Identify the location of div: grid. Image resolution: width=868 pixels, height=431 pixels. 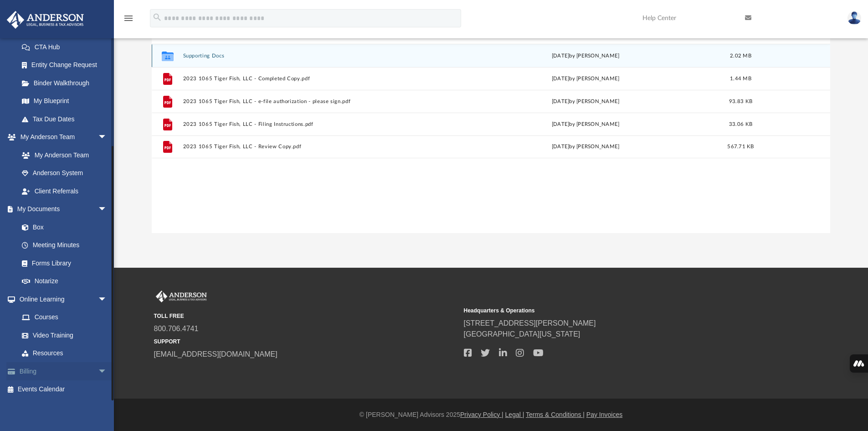
(491, 139).